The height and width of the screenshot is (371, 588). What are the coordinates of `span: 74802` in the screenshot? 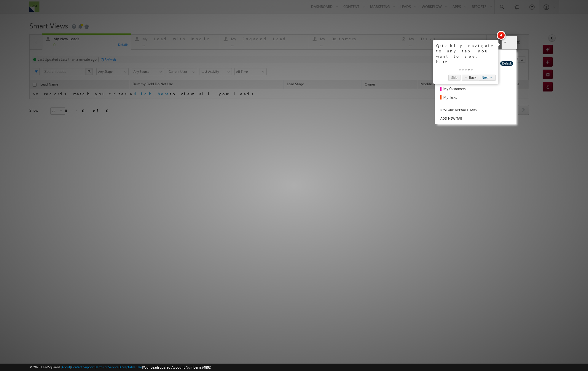 It's located at (206, 367).